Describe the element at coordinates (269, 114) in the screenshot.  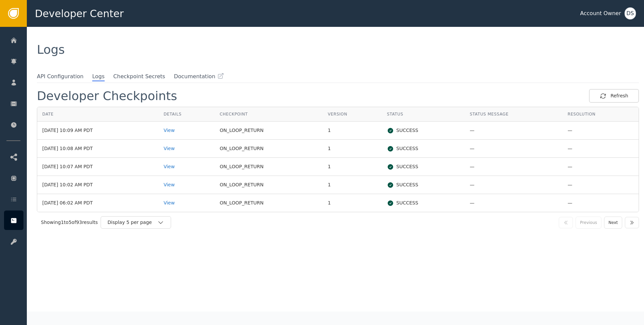
I see `div: Checkpoint` at that location.